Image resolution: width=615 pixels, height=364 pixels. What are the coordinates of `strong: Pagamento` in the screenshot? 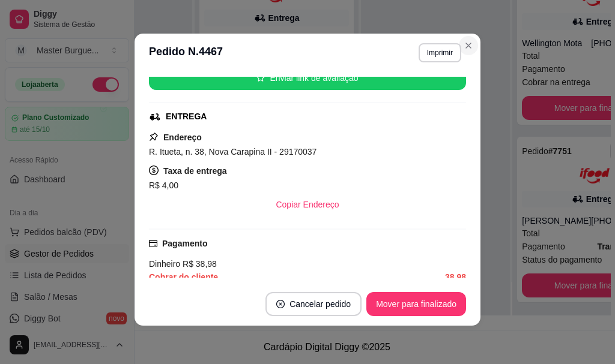 It's located at (185, 244).